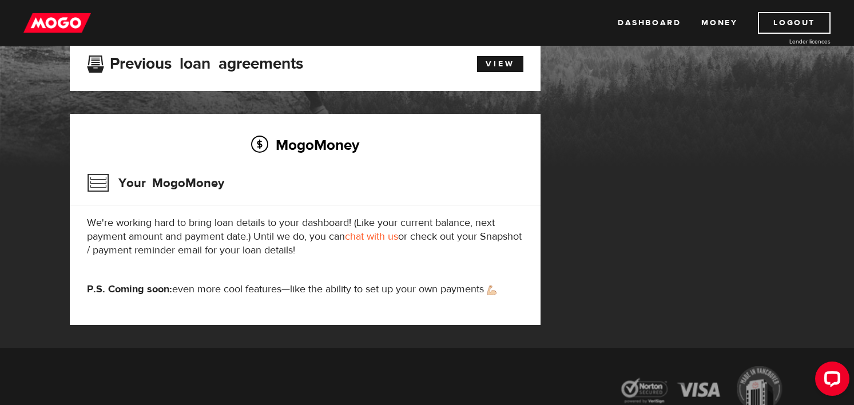 This screenshot has width=854, height=405. Describe the element at coordinates (371, 236) in the screenshot. I see `a: chat with us` at that location.